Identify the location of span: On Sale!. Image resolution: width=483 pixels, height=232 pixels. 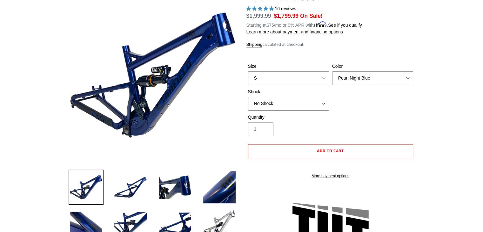
(311, 16).